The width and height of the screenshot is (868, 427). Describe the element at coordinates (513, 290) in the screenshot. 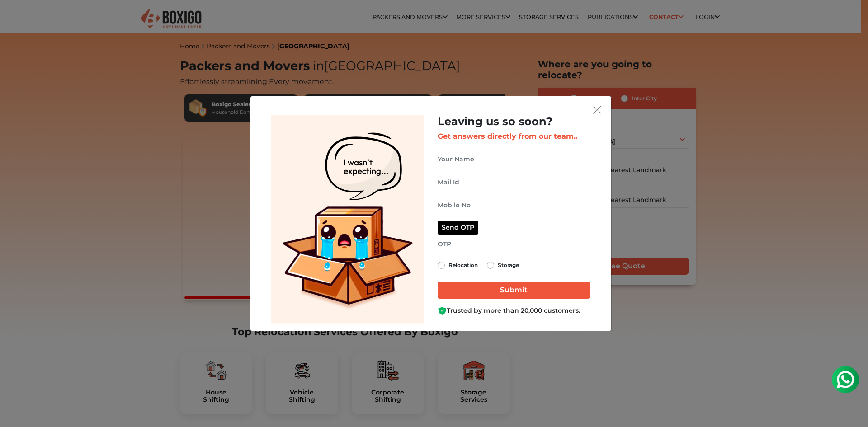

I see `input: Submit` at that location.